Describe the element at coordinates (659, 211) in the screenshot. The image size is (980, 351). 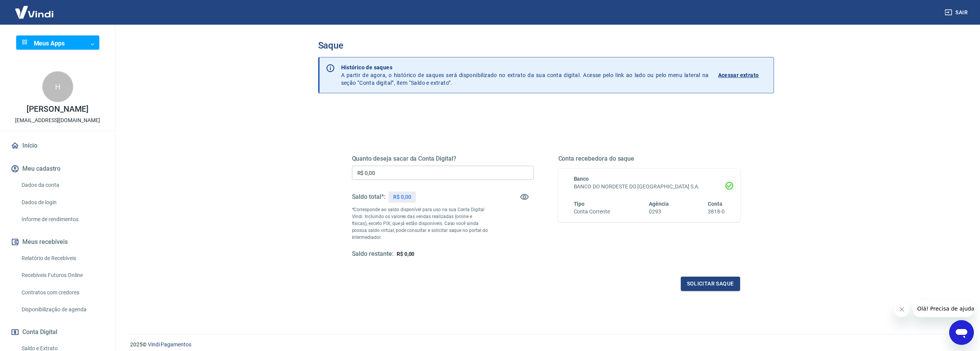
I see `h6: 0293` at that location.